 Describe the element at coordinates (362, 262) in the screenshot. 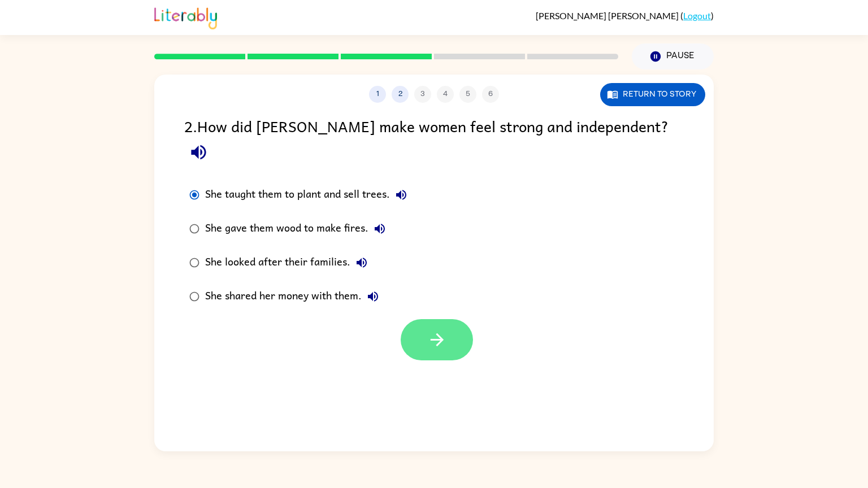

I see `button: She looked after their families.` at that location.